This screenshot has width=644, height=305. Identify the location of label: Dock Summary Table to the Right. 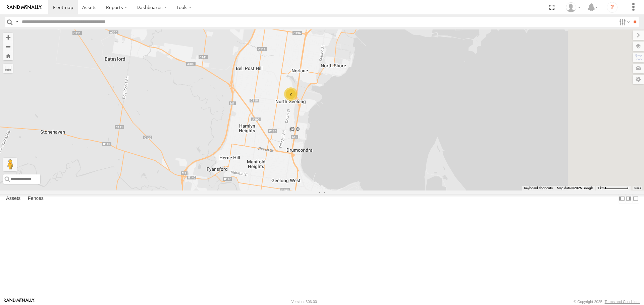
(628, 199).